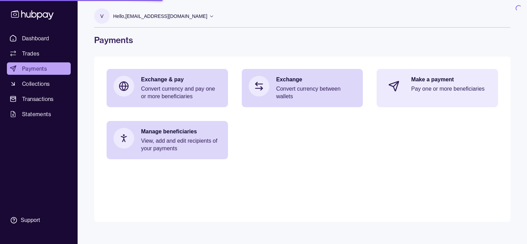 The image size is (527, 244). Describe the element at coordinates (39, 69) in the screenshot. I see `a: Payments` at that location.